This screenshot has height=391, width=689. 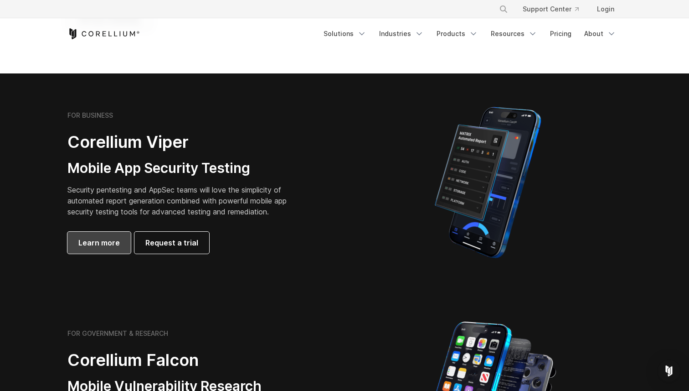 What do you see at coordinates (345, 34) in the screenshot?
I see `a: Solutions` at bounding box center [345, 34].